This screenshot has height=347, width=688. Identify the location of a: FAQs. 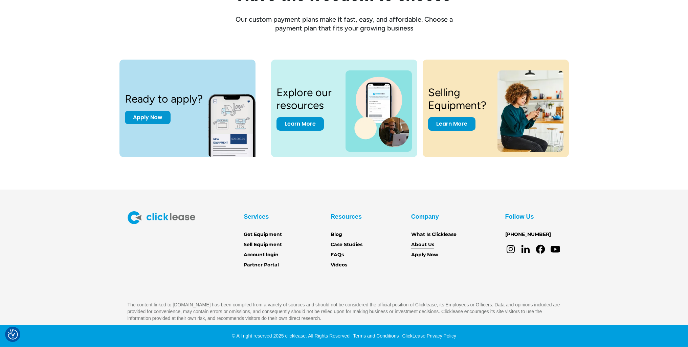
(337, 255).